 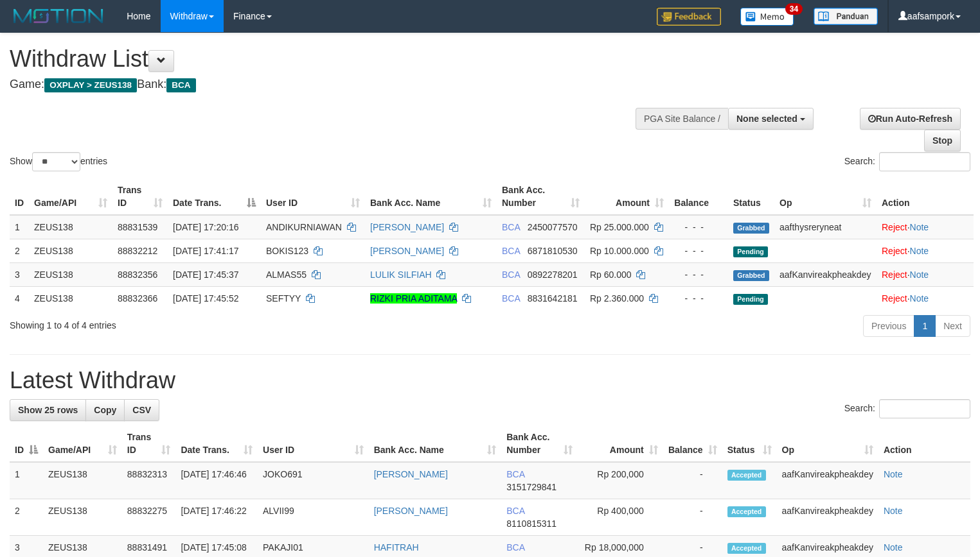 What do you see at coordinates (620, 517) in the screenshot?
I see `td: Rp 400,000` at bounding box center [620, 517].